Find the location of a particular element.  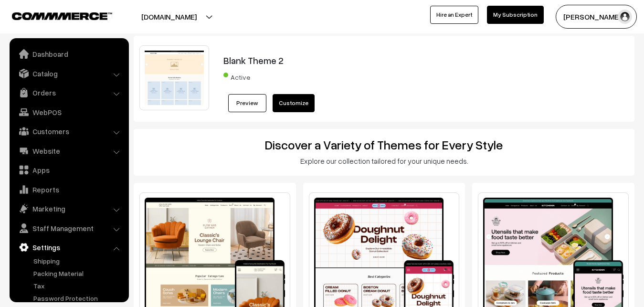

a: Orders is located at coordinates (69, 93).